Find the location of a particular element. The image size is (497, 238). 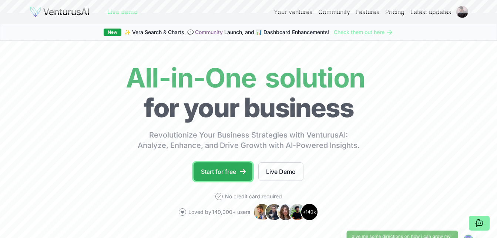

a: Live Demo is located at coordinates (281, 171).